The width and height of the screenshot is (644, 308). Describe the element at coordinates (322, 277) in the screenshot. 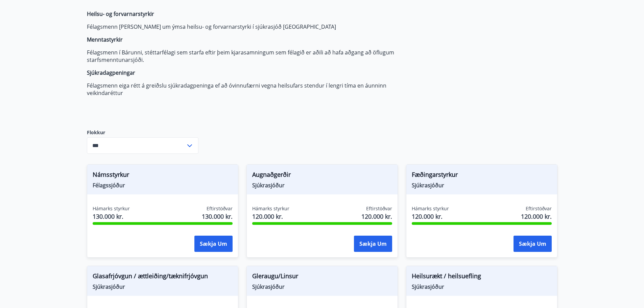

I see `span: Gleraugu/Linsur` at that location.